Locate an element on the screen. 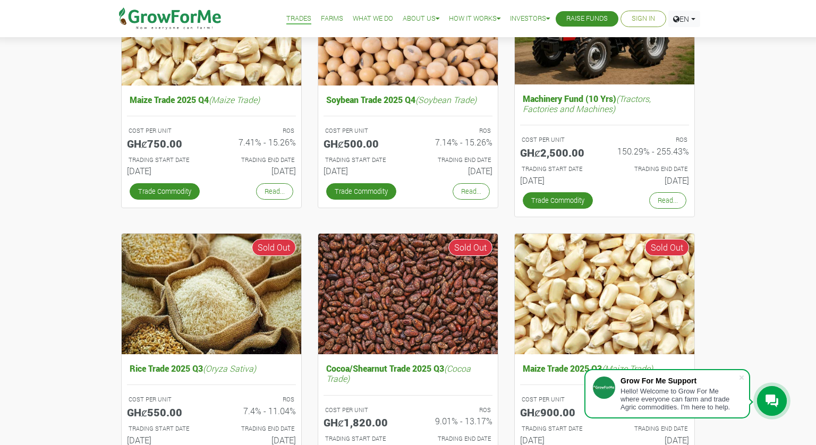  h6: 150.29% - 255.43% is located at coordinates (651, 151).